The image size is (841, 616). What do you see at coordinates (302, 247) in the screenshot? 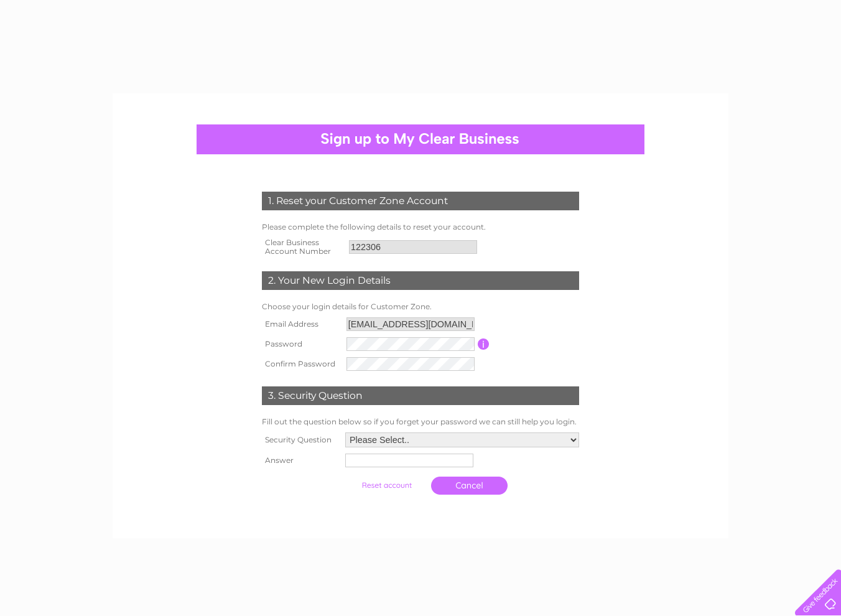
I see `th: Clear Business Account Number` at bounding box center [302, 247].